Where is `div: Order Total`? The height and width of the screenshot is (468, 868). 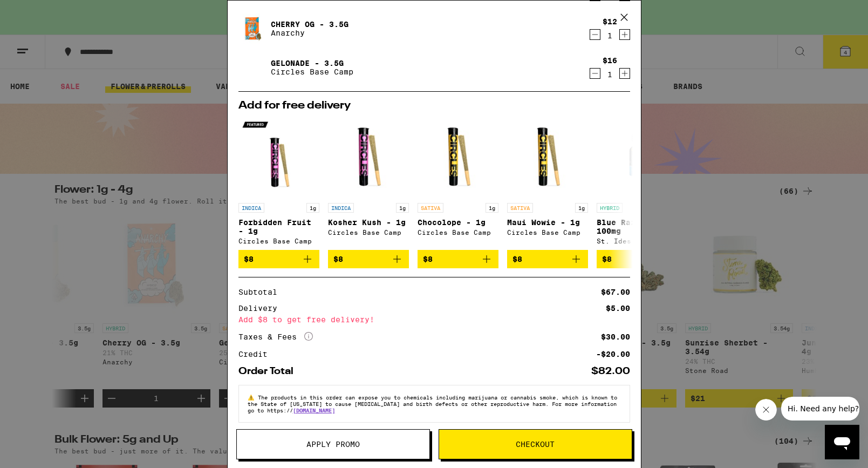 div: Order Total is located at coordinates (270, 371).